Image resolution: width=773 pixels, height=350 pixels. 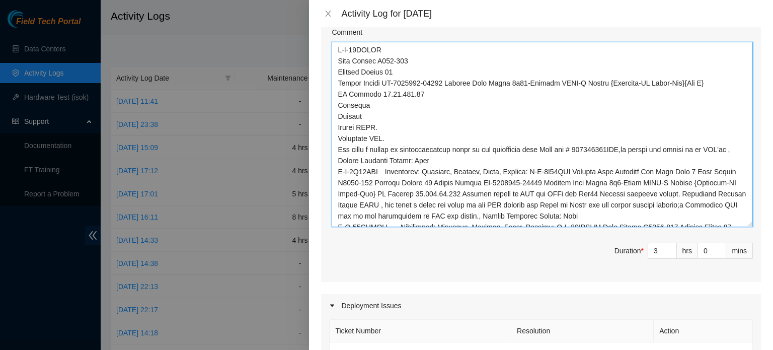 I want to click on div: Duration, so click(x=629, y=251).